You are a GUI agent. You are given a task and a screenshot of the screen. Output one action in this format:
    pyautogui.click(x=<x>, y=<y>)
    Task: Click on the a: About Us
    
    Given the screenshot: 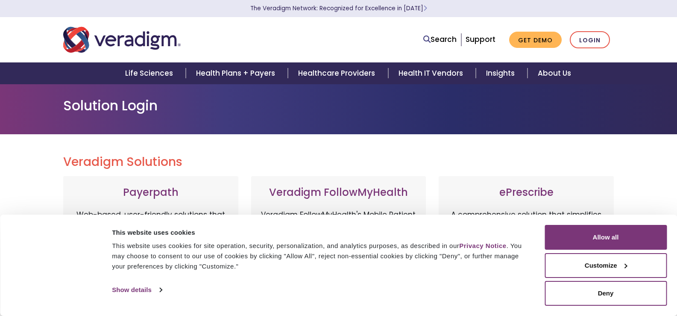 What is the action you would take?
    pyautogui.click(x=555, y=73)
    